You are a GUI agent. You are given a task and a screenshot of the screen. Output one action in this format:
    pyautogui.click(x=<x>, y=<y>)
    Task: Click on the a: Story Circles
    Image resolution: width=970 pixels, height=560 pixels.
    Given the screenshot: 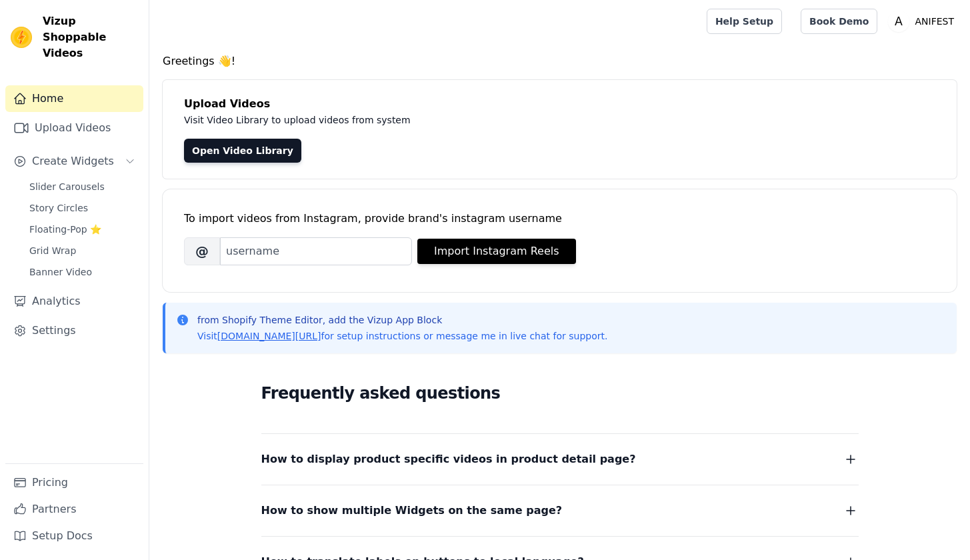 What is the action you would take?
    pyautogui.click(x=82, y=208)
    